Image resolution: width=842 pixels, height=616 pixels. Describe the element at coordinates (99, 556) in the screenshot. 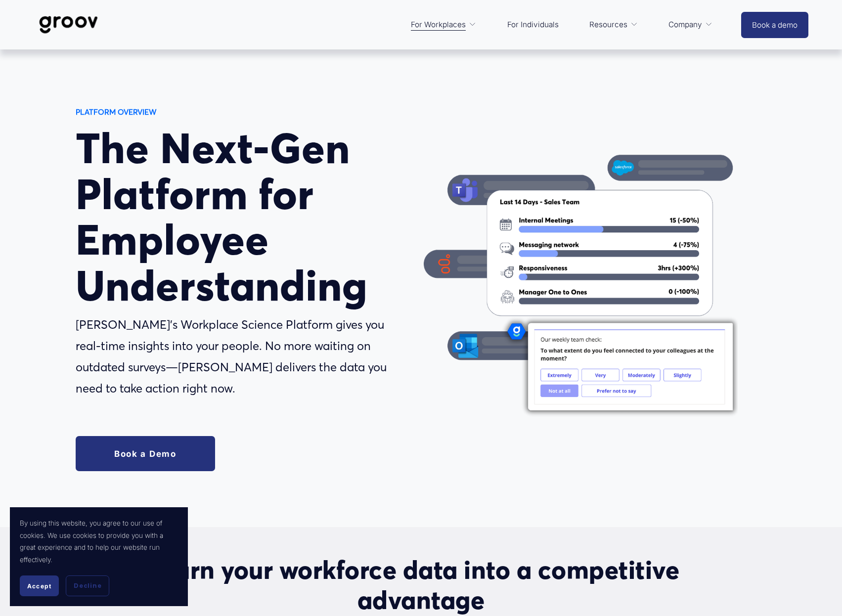

I see `section: Cookie banner` at that location.